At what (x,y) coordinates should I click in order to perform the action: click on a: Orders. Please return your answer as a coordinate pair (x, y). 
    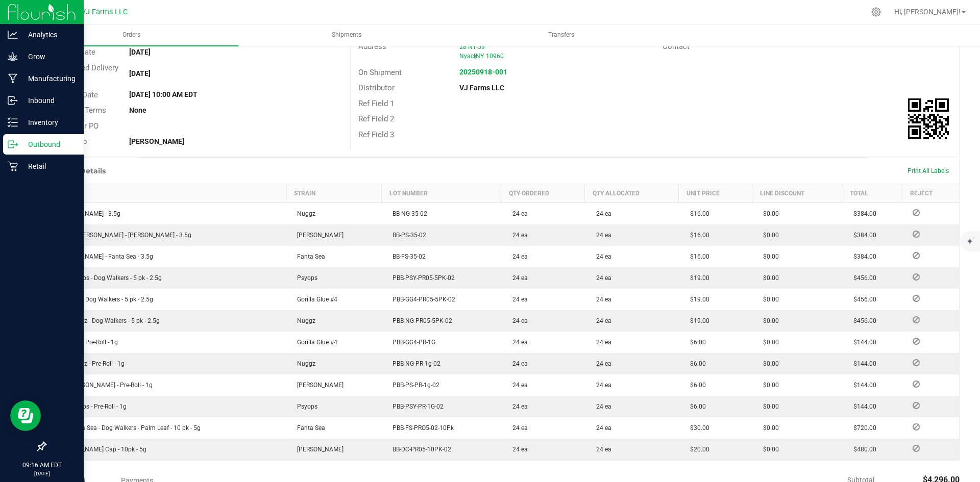
    Looking at the image, I should click on (132, 35).